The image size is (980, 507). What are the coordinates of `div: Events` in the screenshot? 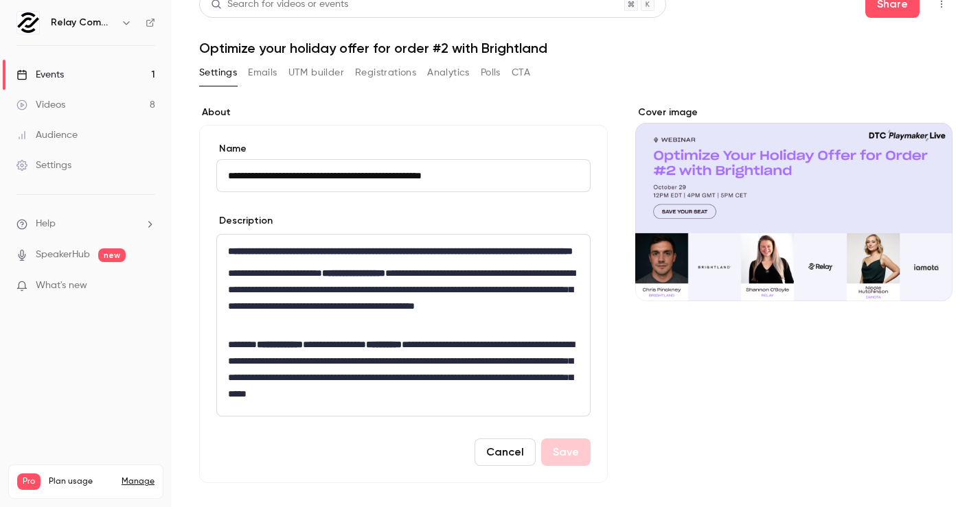 It's located at (40, 74).